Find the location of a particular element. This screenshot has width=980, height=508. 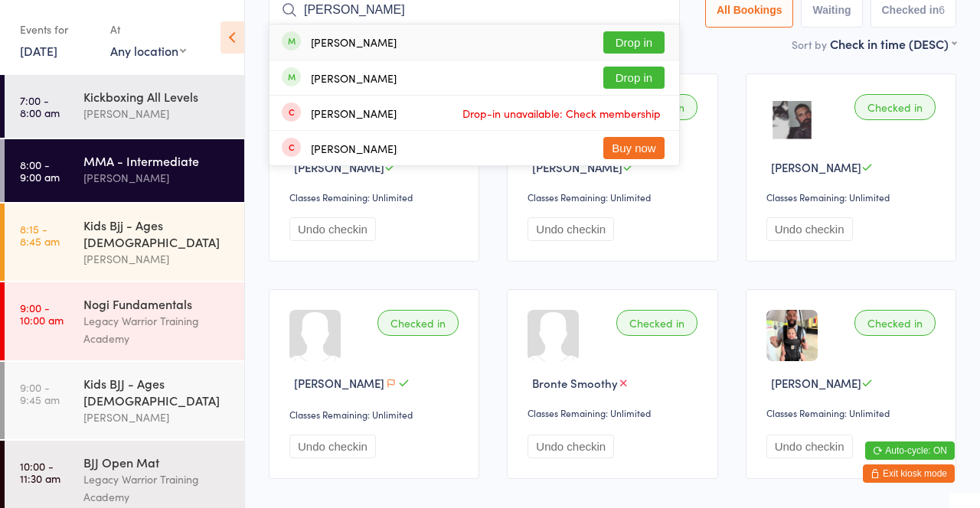

div: Kickboxing All Levels is located at coordinates (157, 96).